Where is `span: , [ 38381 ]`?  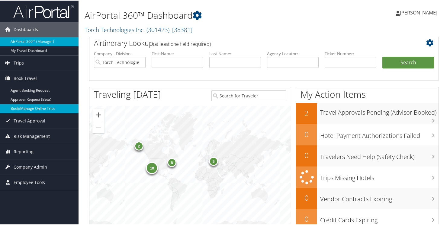
span: , [ 38381 ] is located at coordinates (181, 29).